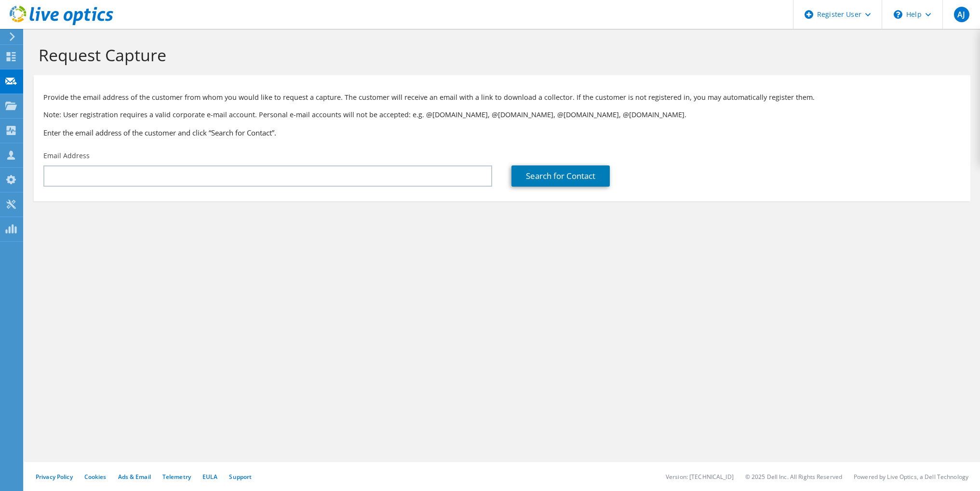 This screenshot has height=491, width=980. I want to click on a: Ads & Email, so click(135, 476).